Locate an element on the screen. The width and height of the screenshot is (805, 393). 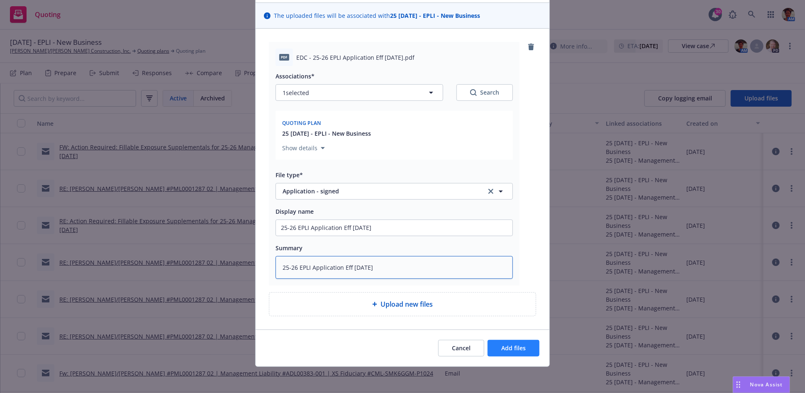
a: clear selection is located at coordinates (491, 191).